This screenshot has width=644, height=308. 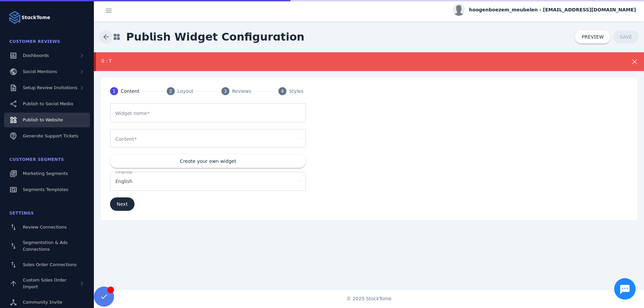 What do you see at coordinates (298, 91) in the screenshot?
I see `div: Styles` at bounding box center [298, 91].